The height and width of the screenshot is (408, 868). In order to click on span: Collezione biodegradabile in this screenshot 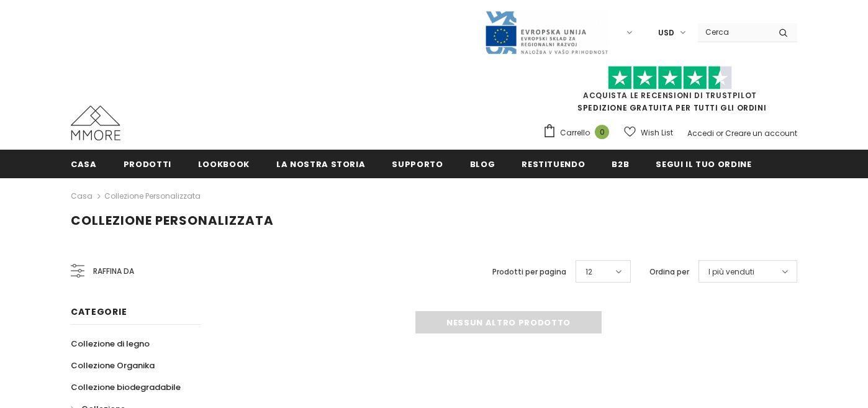, I will do `click(126, 387)`.